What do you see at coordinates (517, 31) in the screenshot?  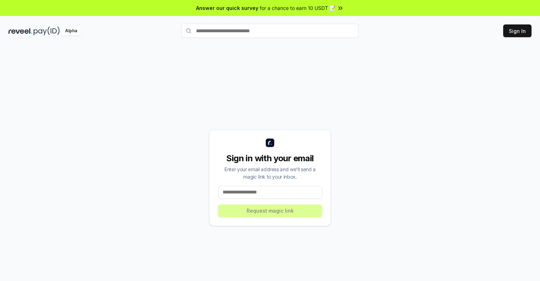 I see `button: Sign In` at bounding box center [517, 31].